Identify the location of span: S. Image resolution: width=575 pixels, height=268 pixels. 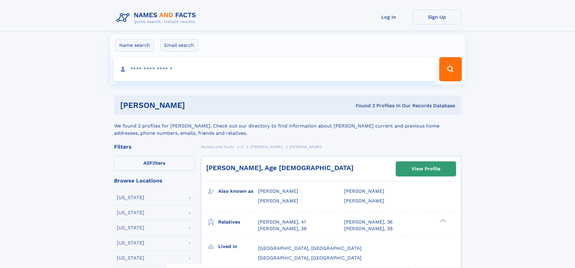
(242, 147).